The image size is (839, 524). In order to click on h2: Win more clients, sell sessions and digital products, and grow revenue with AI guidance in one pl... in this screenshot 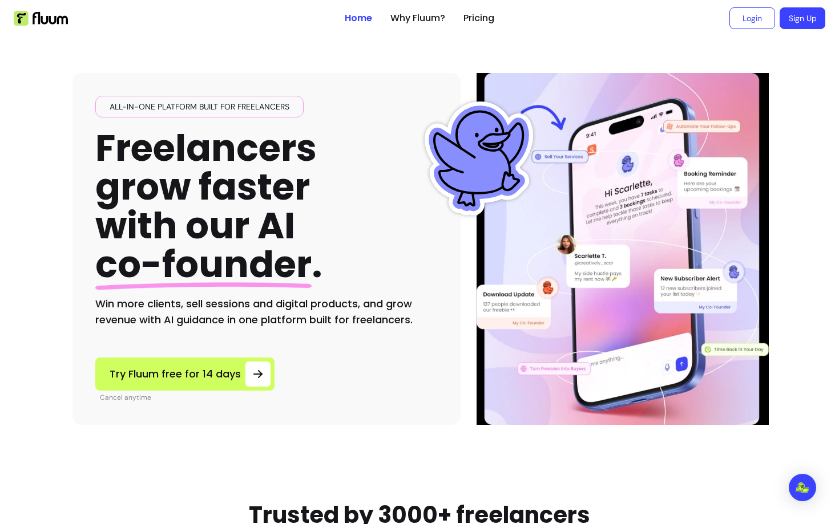, I will do `click(266, 312)`.